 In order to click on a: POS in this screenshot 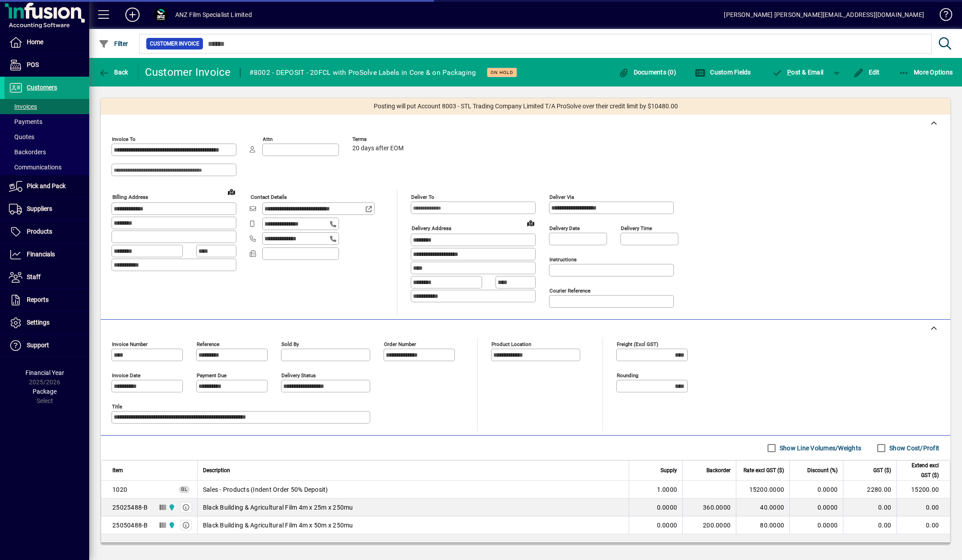, I will do `click(47, 65)`.